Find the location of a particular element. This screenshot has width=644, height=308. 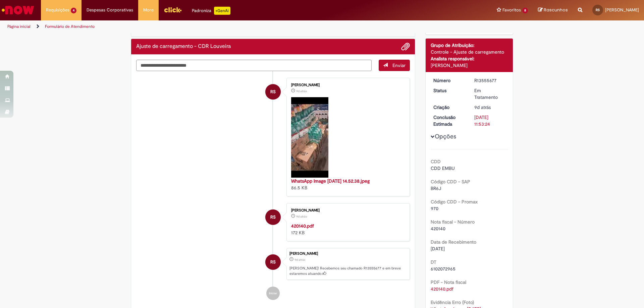

b: Código CDD - SAP is located at coordinates (450, 181).